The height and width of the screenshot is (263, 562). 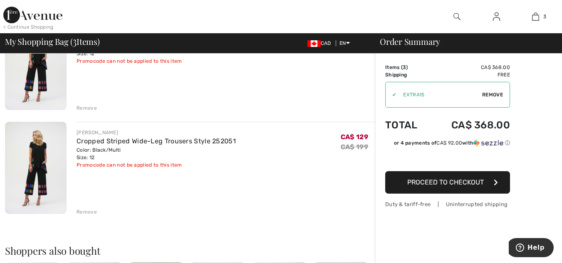 I want to click on img: Canadian Dollar, so click(x=314, y=44).